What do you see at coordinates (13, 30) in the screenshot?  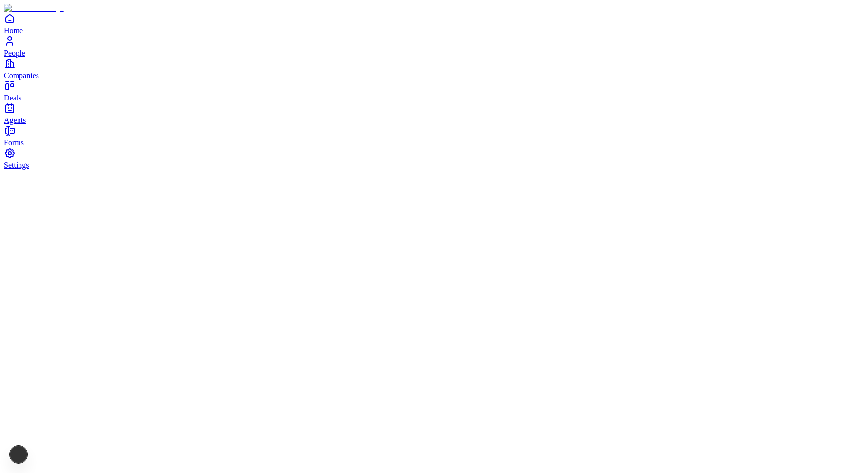 I see `span: Home` at bounding box center [13, 30].